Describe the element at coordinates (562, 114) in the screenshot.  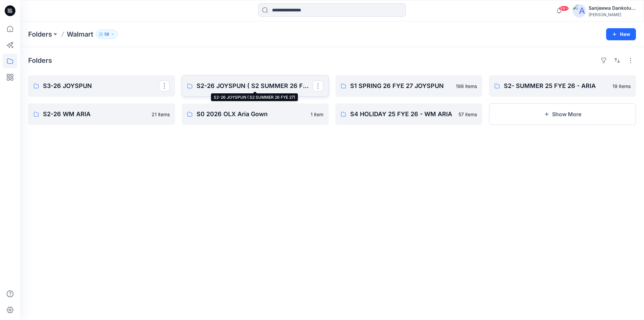
I see `button: Show More` at that location.